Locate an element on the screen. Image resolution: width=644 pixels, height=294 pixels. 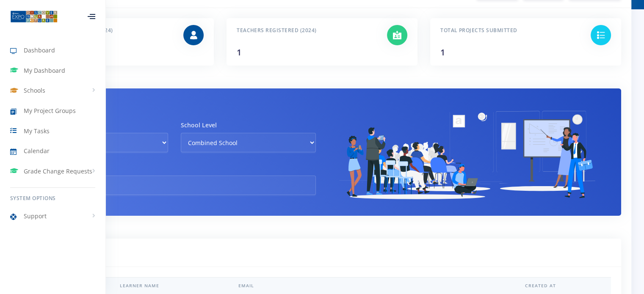
span: Grade Change Requests is located at coordinates (58, 171).